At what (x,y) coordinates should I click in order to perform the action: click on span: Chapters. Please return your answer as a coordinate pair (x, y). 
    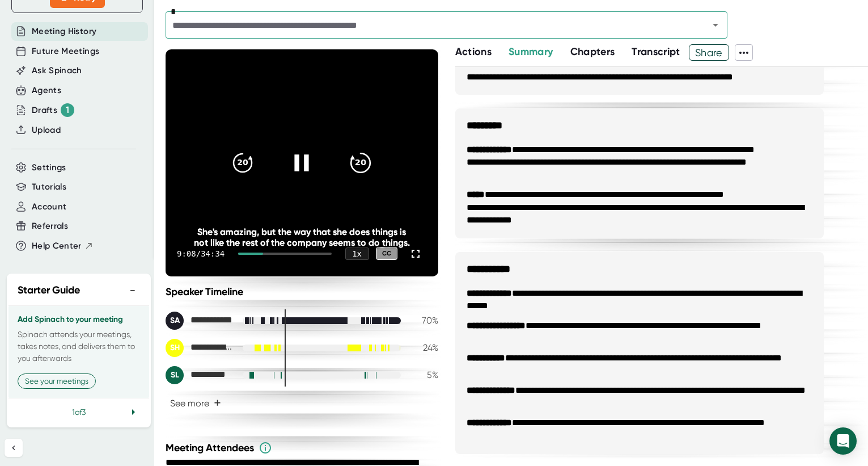
    Looking at the image, I should click on (592, 52).